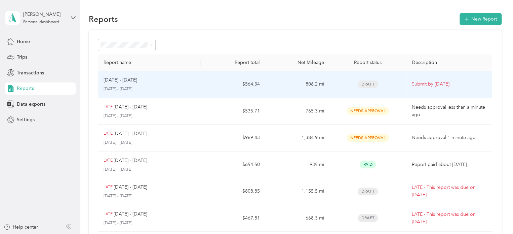 The image size is (513, 234). What do you see at coordinates (23, 41) in the screenshot?
I see `span: Home` at bounding box center [23, 41].